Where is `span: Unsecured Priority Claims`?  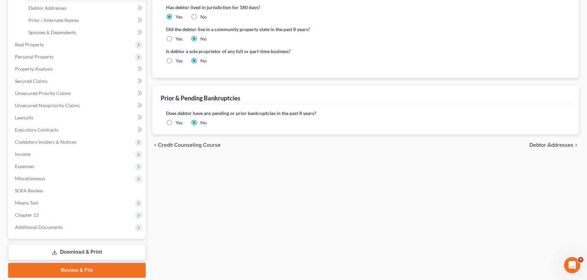 span: Unsecured Priority Claims is located at coordinates (43, 93).